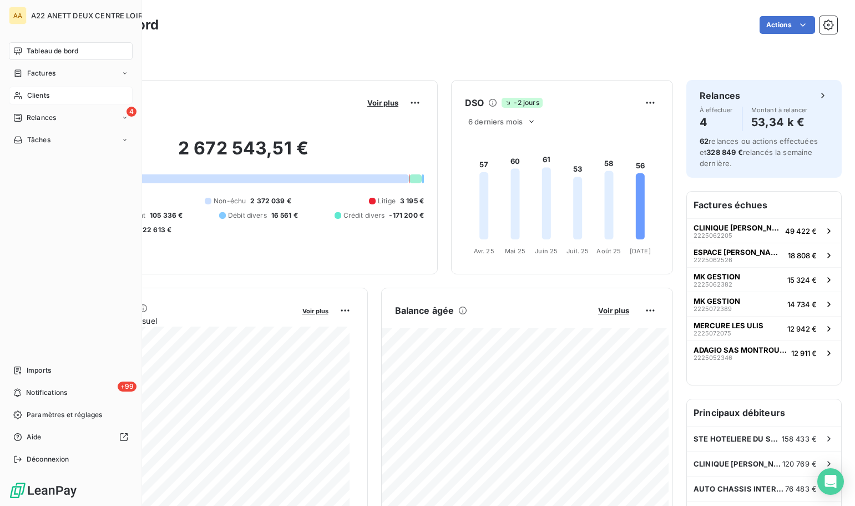 This screenshot has height=506, width=855. Describe the element at coordinates (155, 230) in the screenshot. I see `span: -22 613 €` at that location.